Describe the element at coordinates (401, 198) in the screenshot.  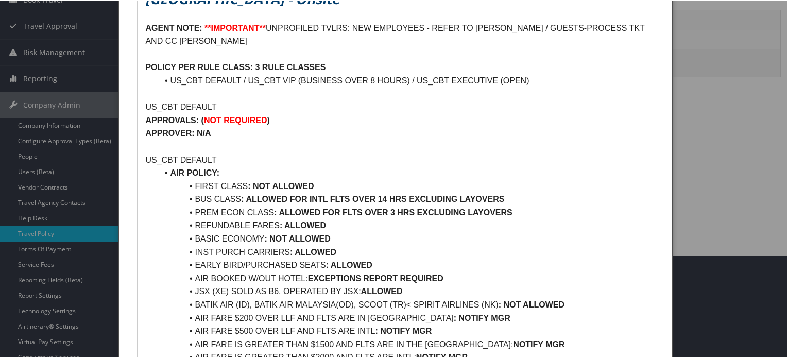
I see `li: BUS CLASS` at that location.